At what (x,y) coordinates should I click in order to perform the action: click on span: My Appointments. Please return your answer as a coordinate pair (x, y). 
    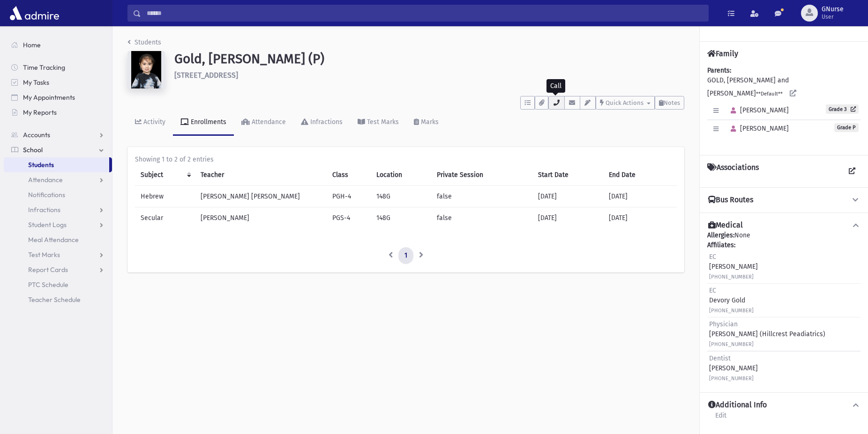
    Looking at the image, I should click on (49, 98).